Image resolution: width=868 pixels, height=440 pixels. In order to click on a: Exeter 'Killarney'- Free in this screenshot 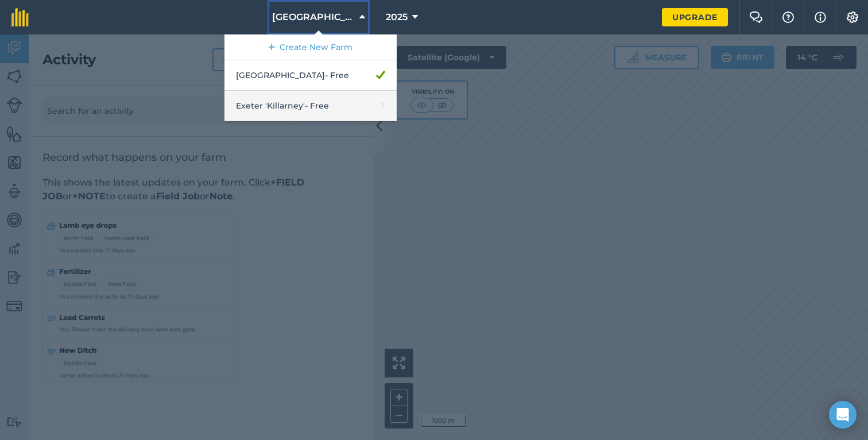, I will do `click(311, 106)`.